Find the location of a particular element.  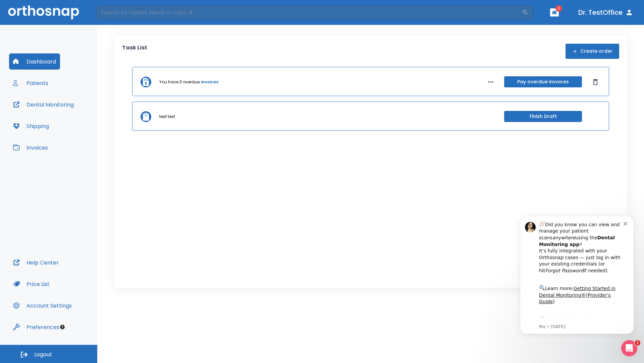

a: invoices is located at coordinates (210, 82).